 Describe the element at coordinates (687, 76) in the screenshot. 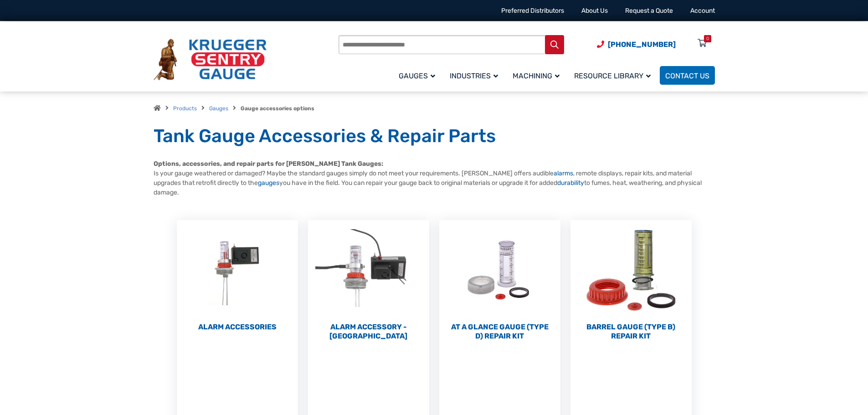

I see `span: Contact Us` at that location.